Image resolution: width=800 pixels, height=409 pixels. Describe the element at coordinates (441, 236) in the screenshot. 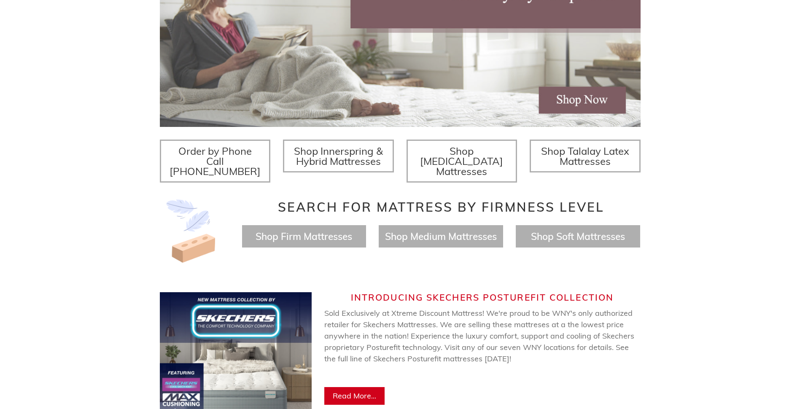

I see `a: Shop Medium Mattresses` at that location.